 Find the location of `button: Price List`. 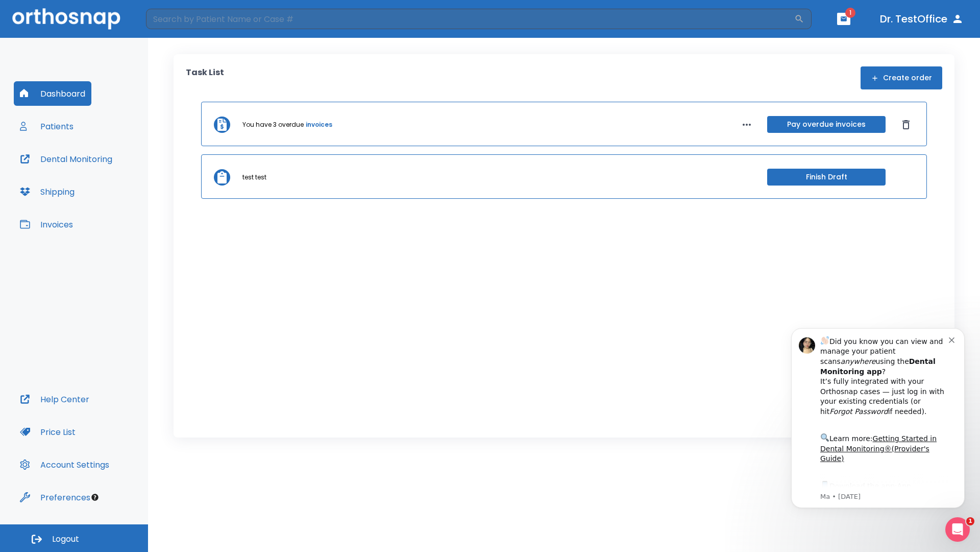

button: Price List is located at coordinates (47, 432).